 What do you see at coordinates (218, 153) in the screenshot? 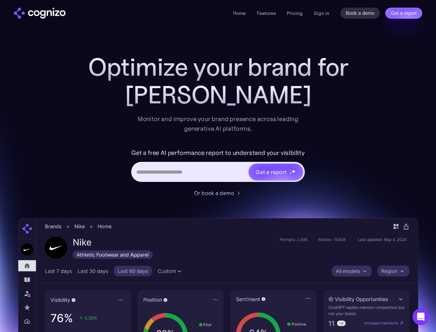
I see `label: Get a free AI performance report to understand your visibility` at bounding box center [218, 153].